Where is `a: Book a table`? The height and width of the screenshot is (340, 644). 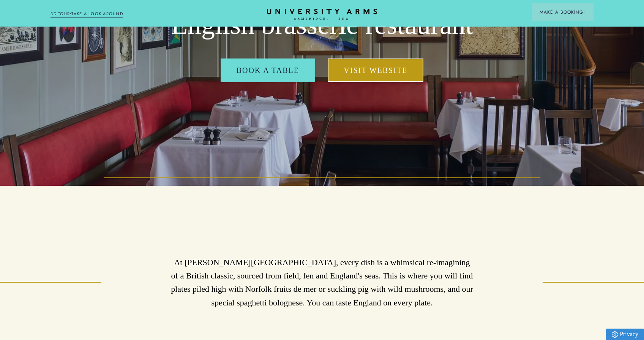 a: Book a table is located at coordinates (268, 70).